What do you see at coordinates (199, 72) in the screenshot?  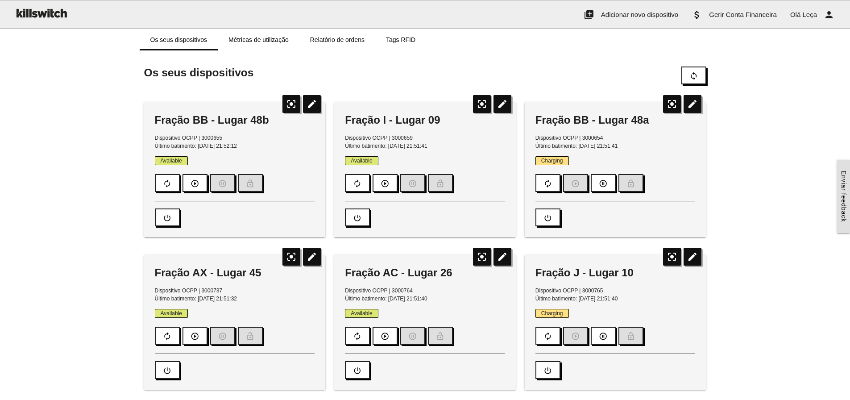 I see `span: Os seus dispositivos` at bounding box center [199, 72].